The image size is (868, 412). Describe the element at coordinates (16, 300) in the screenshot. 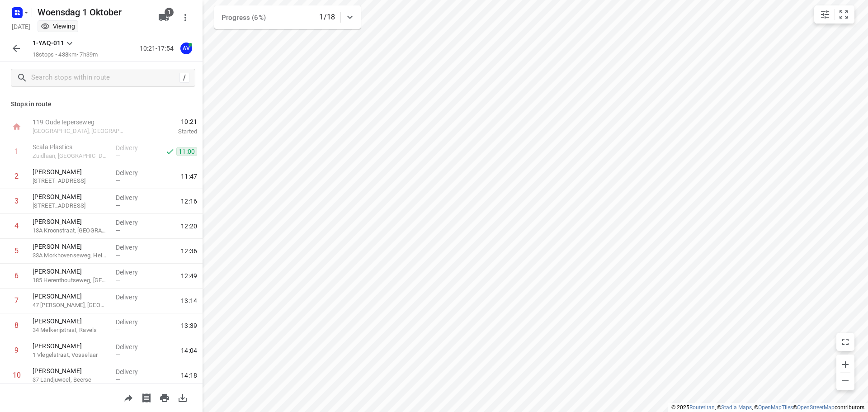

I see `div: 7` at that location.